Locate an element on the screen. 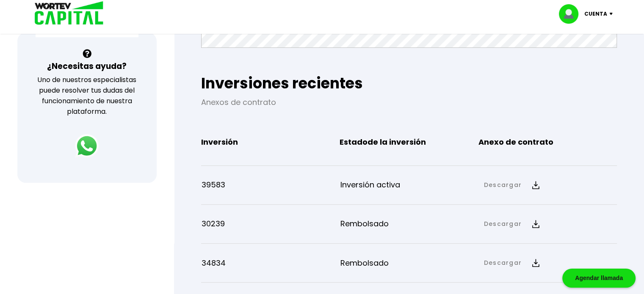 The image size is (644, 294). b: de la inversión is located at coordinates (396, 142).